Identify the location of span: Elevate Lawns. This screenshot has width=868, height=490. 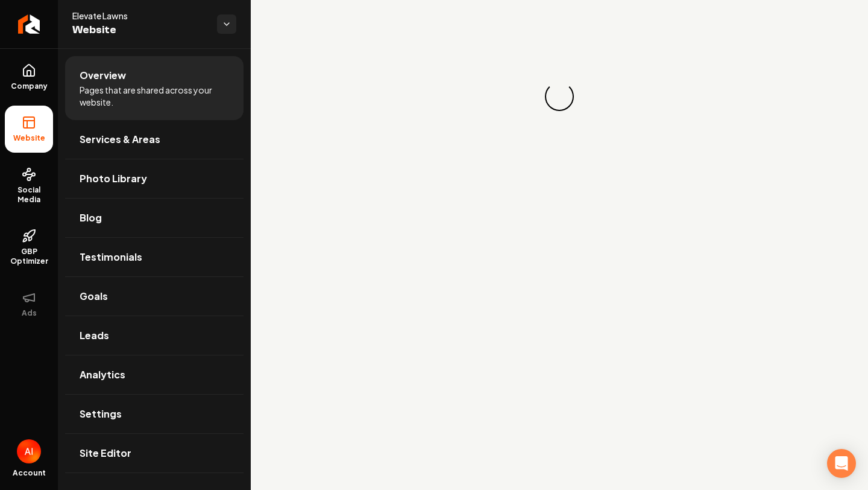
(140, 16).